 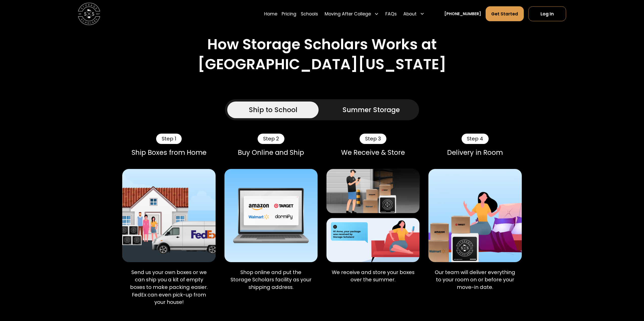 What do you see at coordinates (547, 14) in the screenshot?
I see `a: Log In` at bounding box center [547, 14].